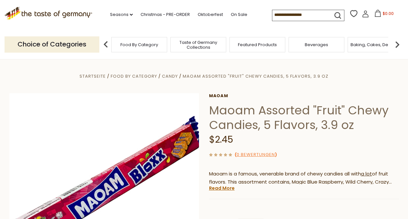 This screenshot has width=408, height=219. What do you see at coordinates (239, 15) in the screenshot?
I see `a: On Sale` at bounding box center [239, 15].